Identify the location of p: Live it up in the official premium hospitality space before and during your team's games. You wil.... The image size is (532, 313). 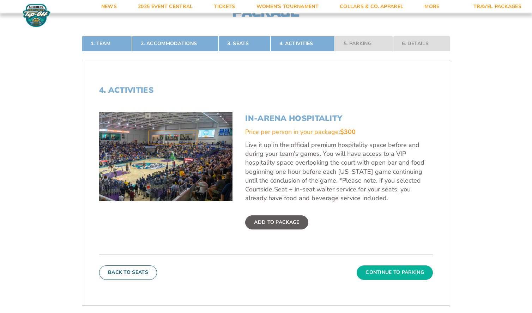
(339, 172).